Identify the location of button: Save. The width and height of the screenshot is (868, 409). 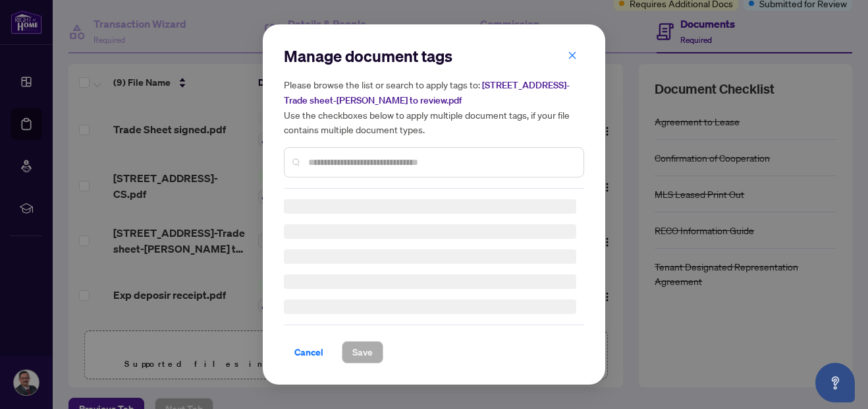
(362, 352).